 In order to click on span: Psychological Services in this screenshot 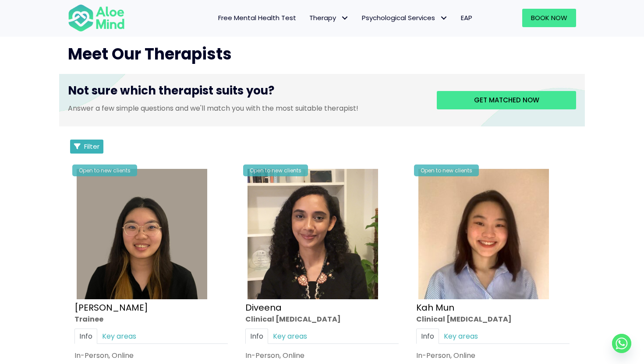, I will do `click(405, 18)`.